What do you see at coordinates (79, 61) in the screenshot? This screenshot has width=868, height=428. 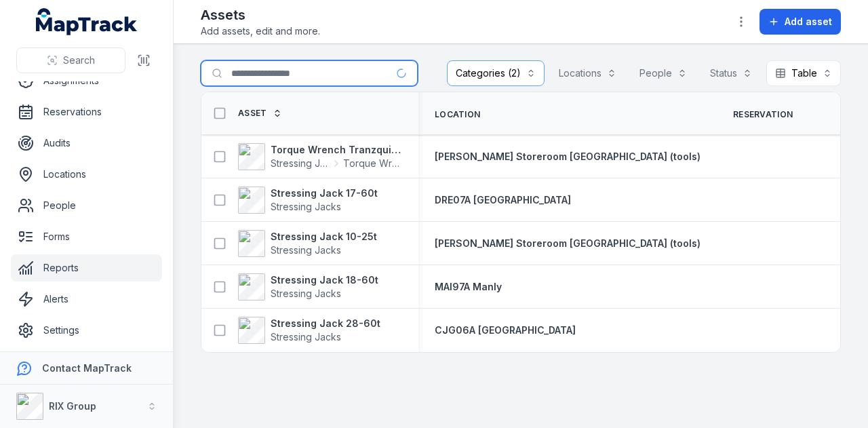 I see `span: Search` at bounding box center [79, 61].